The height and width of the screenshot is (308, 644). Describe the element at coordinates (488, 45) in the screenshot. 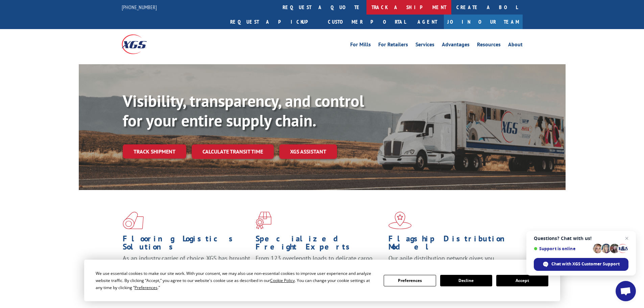

I see `a: Resources` at that location.